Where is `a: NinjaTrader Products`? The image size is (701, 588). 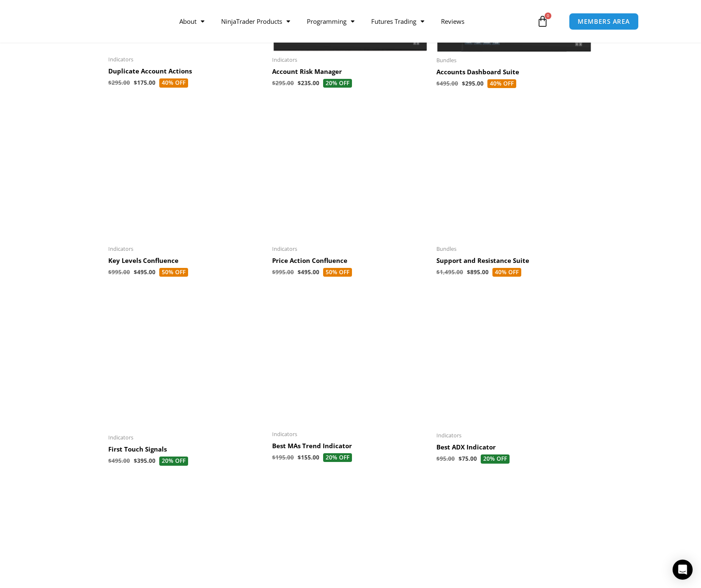 a: NinjaTrader Products is located at coordinates (255, 21).